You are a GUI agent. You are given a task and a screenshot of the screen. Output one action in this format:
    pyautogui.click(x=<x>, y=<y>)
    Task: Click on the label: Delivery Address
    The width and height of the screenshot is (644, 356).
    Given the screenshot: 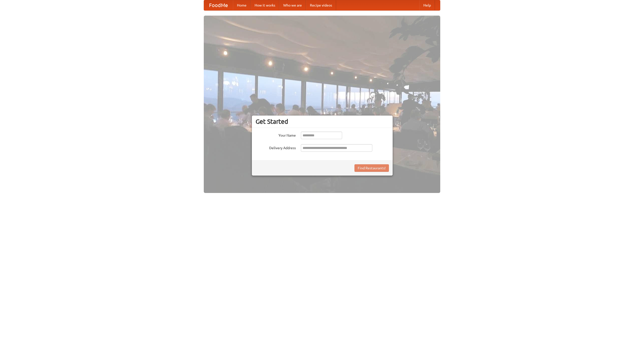 What is the action you would take?
    pyautogui.click(x=276, y=147)
    